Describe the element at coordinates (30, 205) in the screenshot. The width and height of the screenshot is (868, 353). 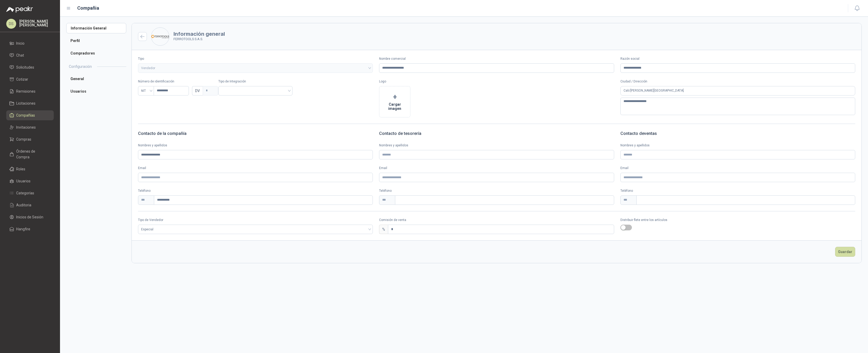
I see `a: Auditoria` at that location.